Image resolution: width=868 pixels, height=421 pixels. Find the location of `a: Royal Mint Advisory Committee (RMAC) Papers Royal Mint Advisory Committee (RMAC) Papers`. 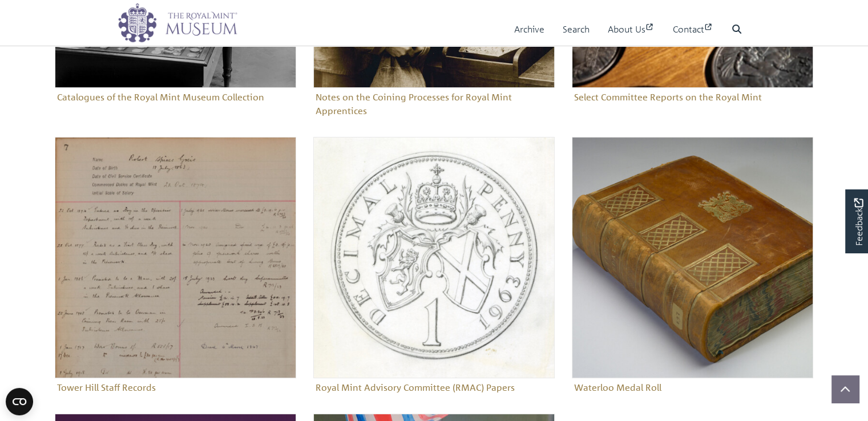

a: Royal Mint Advisory Committee (RMAC) Papers Royal Mint Advisory Committee (RMAC) Papers is located at coordinates (434, 266).